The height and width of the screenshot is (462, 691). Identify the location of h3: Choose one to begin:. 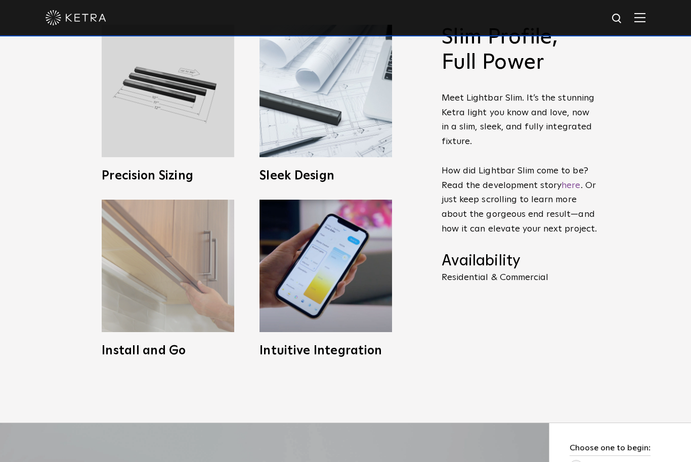
(610, 450).